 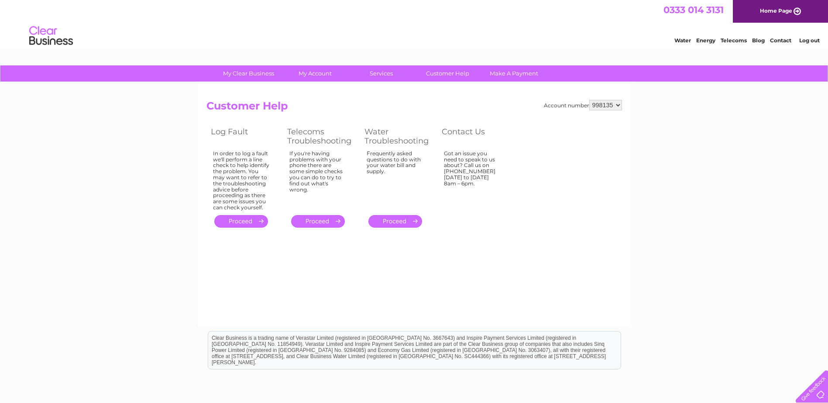 What do you see at coordinates (706, 40) in the screenshot?
I see `a: Energy` at bounding box center [706, 40].